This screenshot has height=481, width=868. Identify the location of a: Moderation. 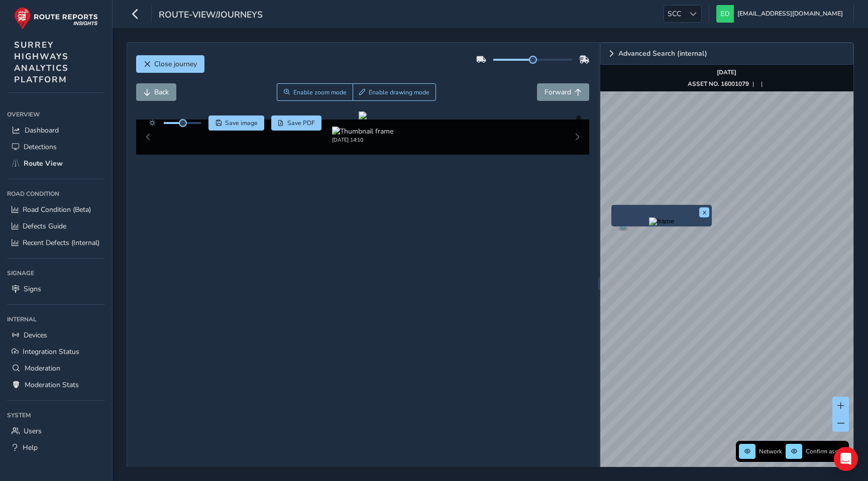
(56, 368).